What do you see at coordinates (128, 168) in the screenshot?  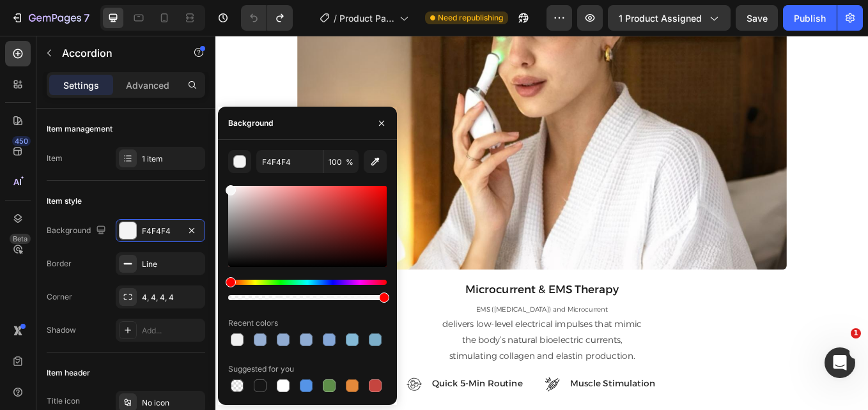 I see `div: Recent message` at bounding box center [128, 168].